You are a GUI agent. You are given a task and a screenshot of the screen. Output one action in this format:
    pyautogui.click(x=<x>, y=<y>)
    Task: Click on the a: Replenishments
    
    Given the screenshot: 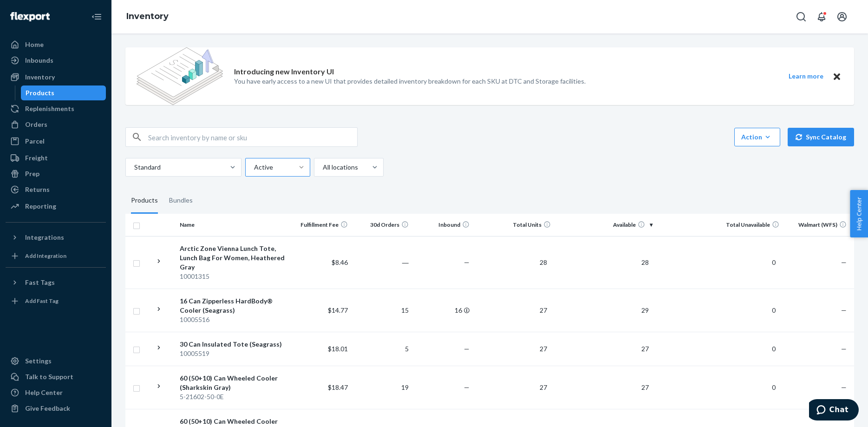 What is the action you would take?
    pyautogui.click(x=56, y=109)
    